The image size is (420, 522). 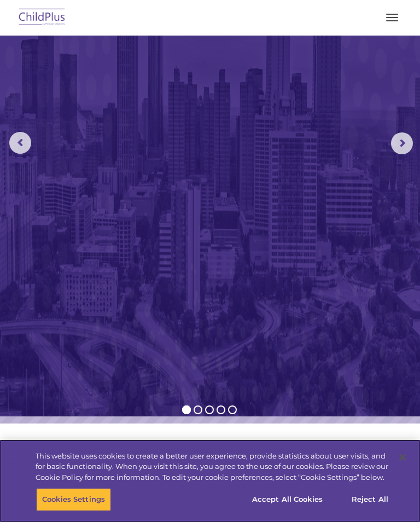 What do you see at coordinates (287, 500) in the screenshot?
I see `button: Accept All Cookies` at bounding box center [287, 500].